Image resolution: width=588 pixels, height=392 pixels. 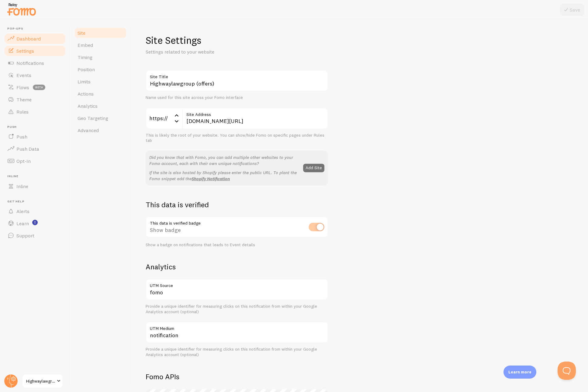 What do you see at coordinates (35, 186) in the screenshot?
I see `a: Inline` at bounding box center [35, 186].